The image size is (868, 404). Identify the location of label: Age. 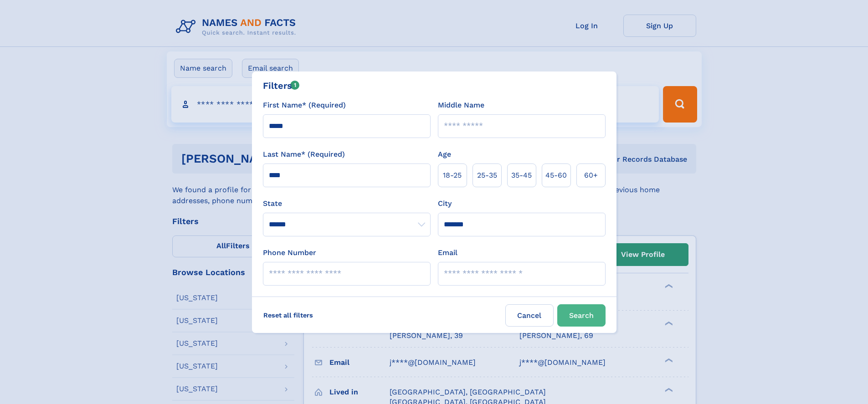
(444, 155).